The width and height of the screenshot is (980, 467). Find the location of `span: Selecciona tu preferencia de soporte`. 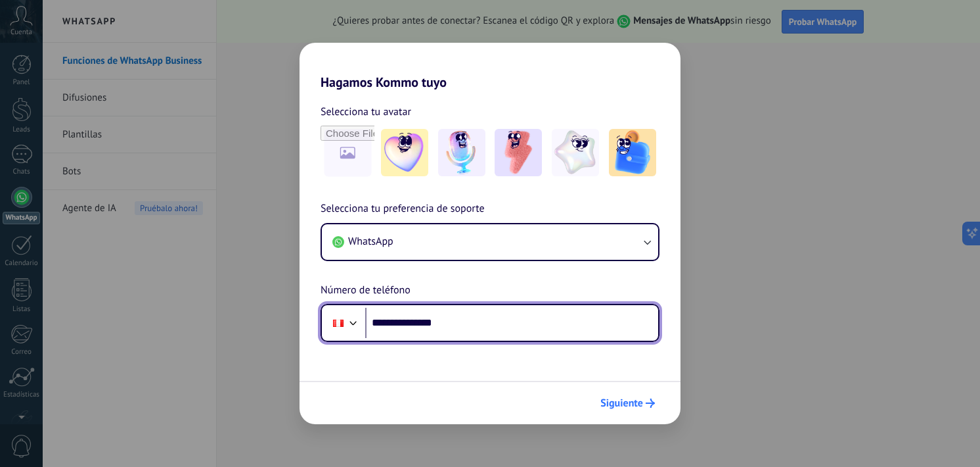

span: Selecciona tu preferencia de soporte is located at coordinates (402, 209).